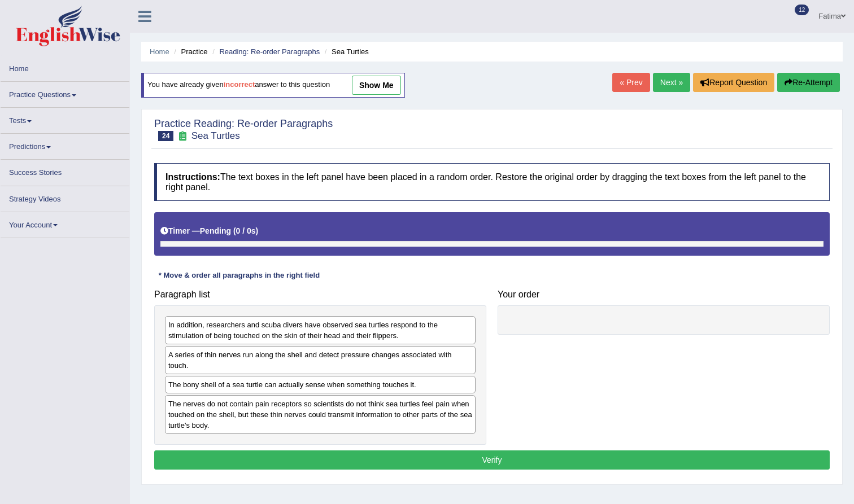 The image size is (854, 504). Describe the element at coordinates (65, 119) in the screenshot. I see `a: Tests` at that location.